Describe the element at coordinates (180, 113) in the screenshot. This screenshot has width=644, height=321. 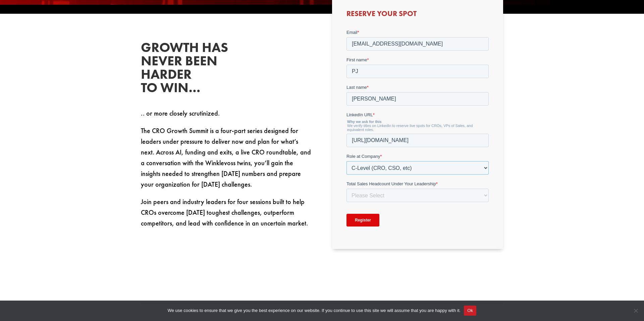
I see `span: .. or more closely scrutinized.` at that location.